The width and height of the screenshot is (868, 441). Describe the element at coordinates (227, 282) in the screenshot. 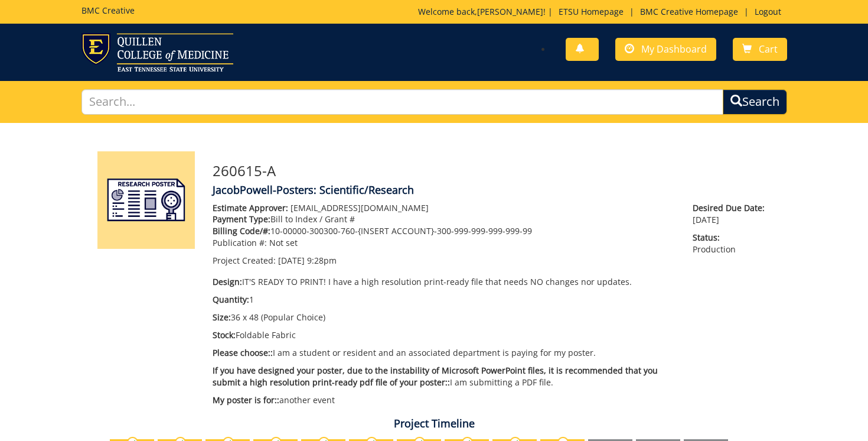

I see `span: Design:` at that location.